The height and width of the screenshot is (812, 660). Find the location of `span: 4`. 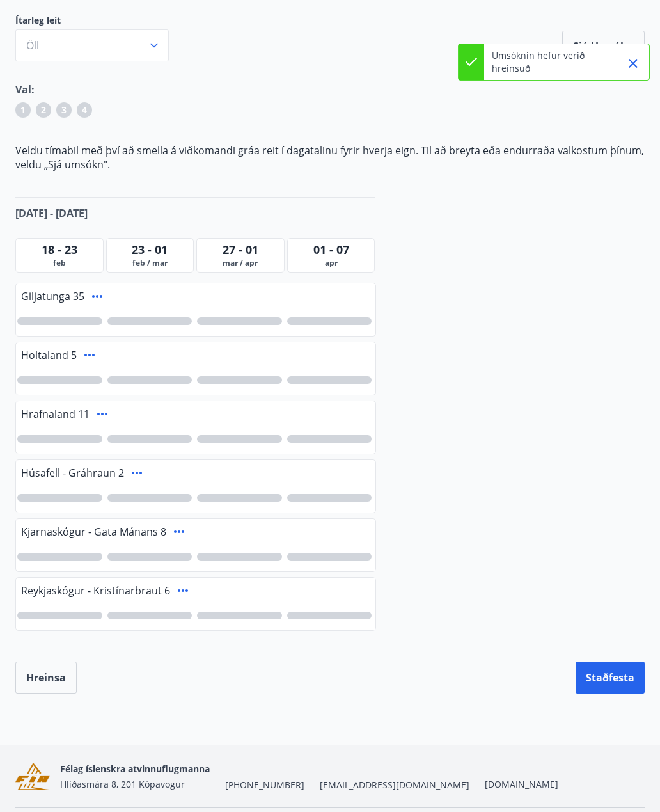

span: 4 is located at coordinates (84, 110).